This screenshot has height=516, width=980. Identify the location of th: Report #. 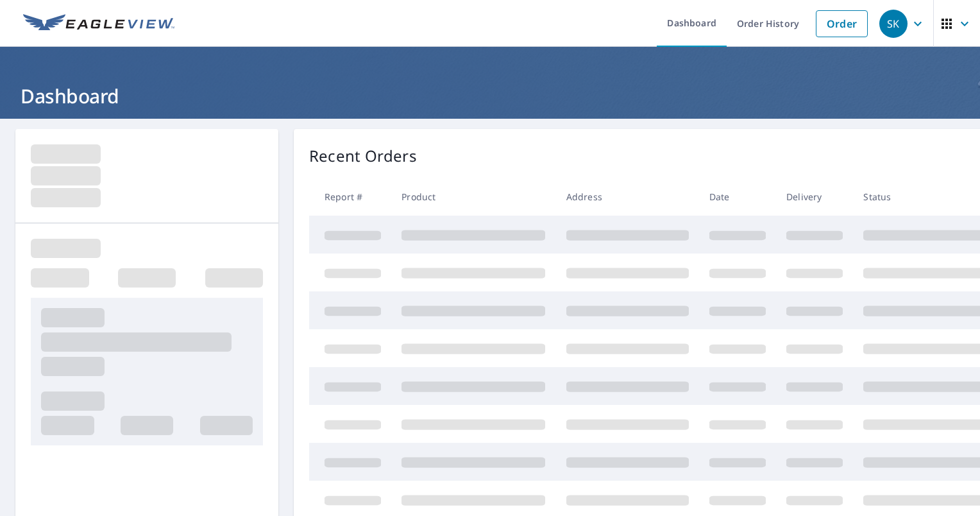
(350, 196).